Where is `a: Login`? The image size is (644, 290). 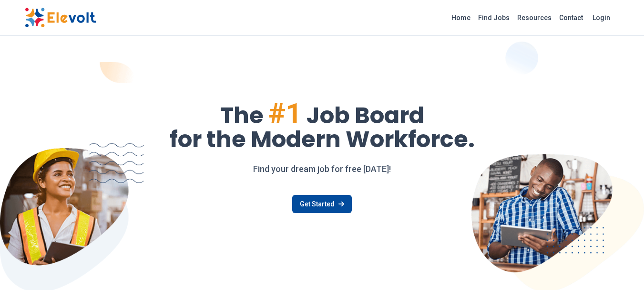
a: Login is located at coordinates (601, 18).